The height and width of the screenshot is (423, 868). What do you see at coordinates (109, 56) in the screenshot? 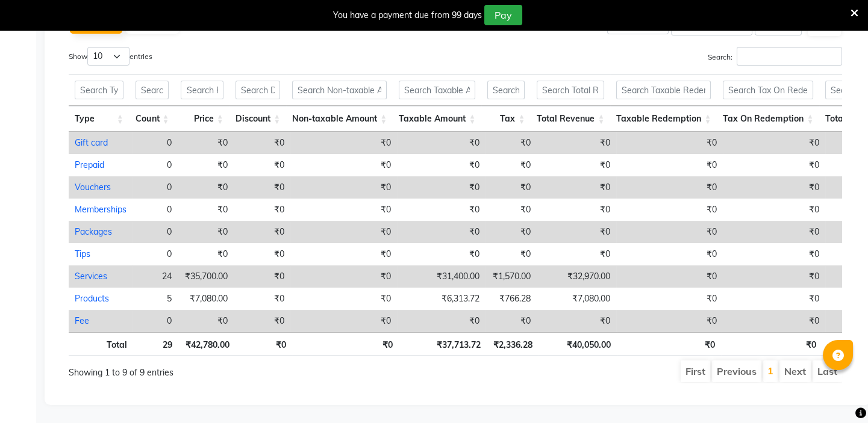
I see `select: Showentries` at bounding box center [109, 56].